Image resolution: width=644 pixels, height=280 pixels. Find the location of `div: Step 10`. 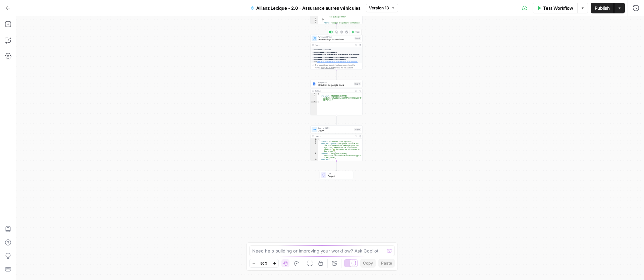

div: Step 10 is located at coordinates (357, 84).